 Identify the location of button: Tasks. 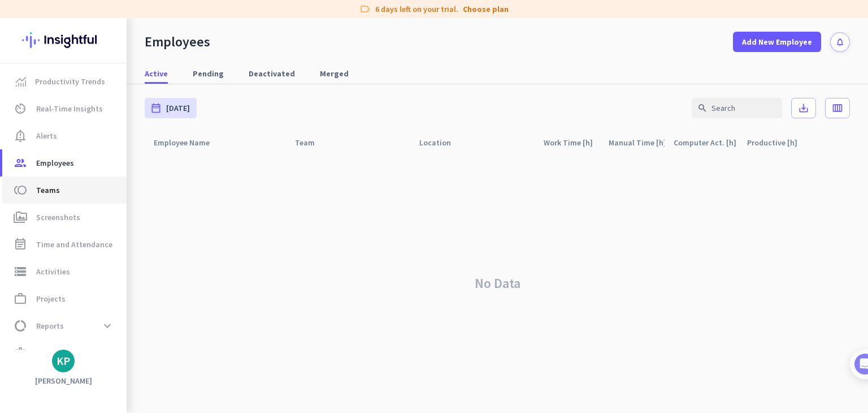
(198, 357).